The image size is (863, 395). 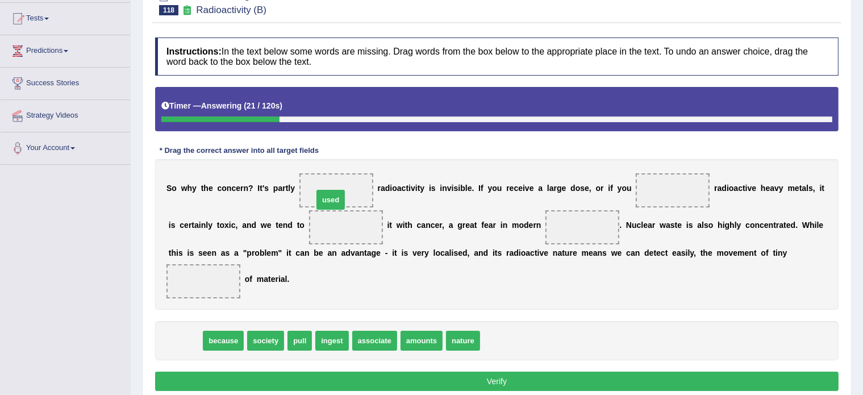 What do you see at coordinates (480, 188) in the screenshot?
I see `b: I` at bounding box center [480, 188].